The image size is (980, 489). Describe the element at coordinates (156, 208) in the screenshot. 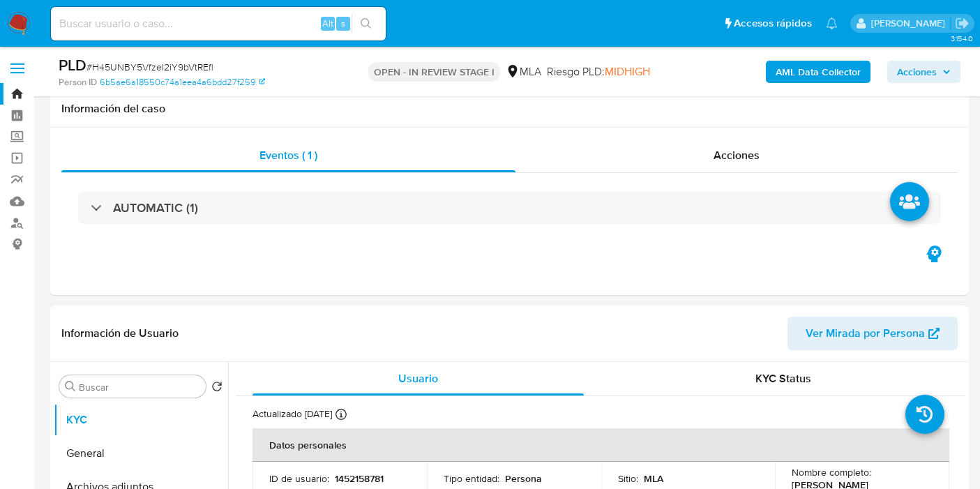

I see `h3: AUTOMATIC (1)` at that location.